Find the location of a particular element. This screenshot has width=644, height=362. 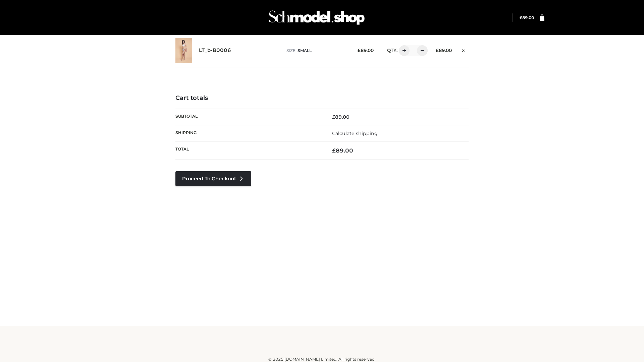

img: Schmodel Admin 964 is located at coordinates (316, 18).